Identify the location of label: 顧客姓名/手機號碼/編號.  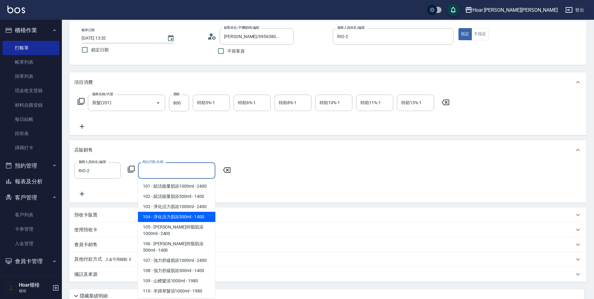
(242, 28).